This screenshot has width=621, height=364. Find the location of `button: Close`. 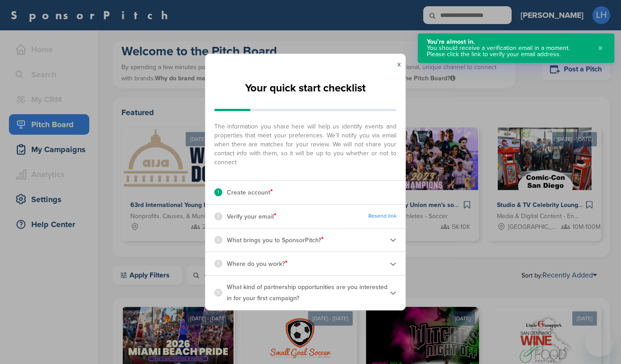

button: Close is located at coordinates (600, 48).